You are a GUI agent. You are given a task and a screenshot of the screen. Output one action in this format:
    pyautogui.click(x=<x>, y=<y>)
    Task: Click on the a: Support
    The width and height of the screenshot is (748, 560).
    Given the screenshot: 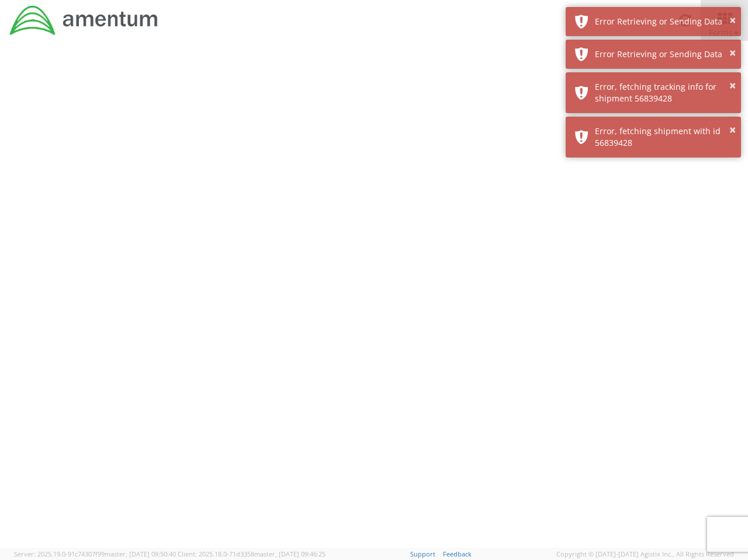 What is the action you would take?
    pyautogui.click(x=422, y=554)
    